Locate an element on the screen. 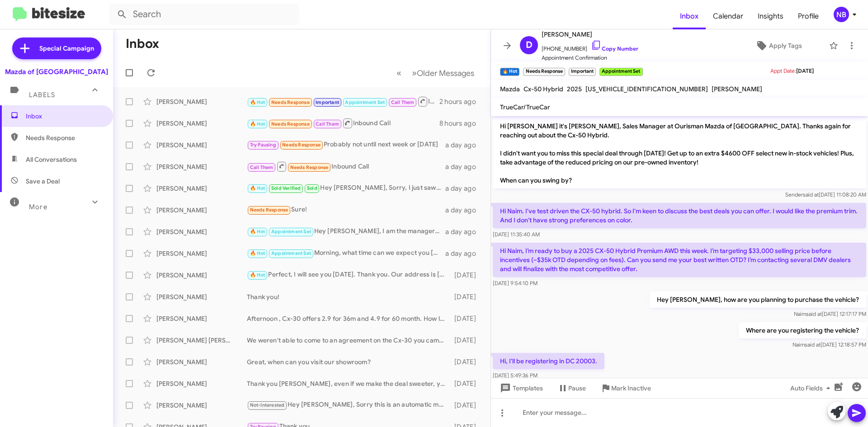  span: All Conversations is located at coordinates (51, 160).